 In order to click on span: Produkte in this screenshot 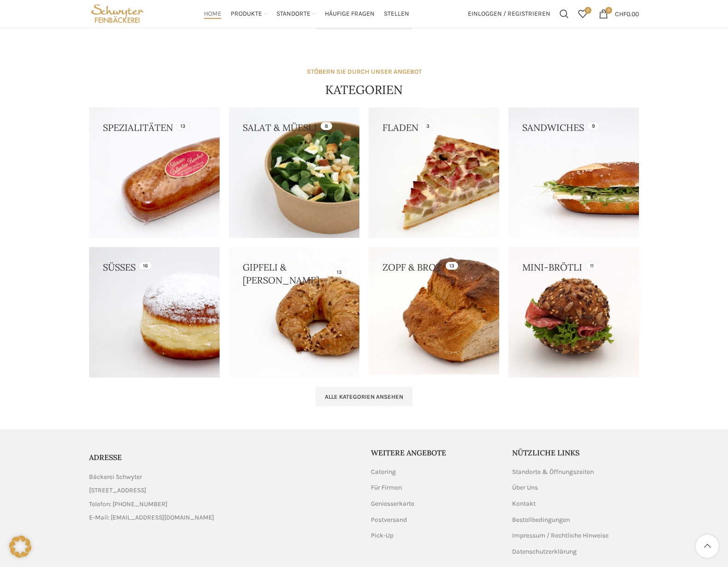, I will do `click(246, 14)`.